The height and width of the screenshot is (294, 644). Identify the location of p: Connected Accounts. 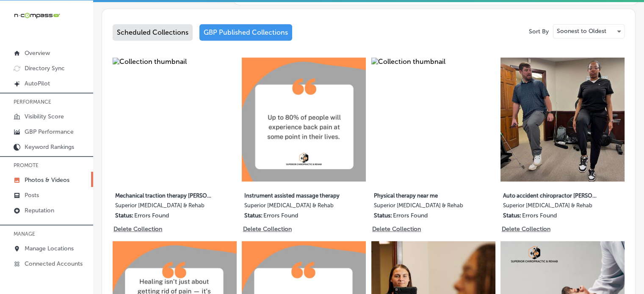
(53, 264).